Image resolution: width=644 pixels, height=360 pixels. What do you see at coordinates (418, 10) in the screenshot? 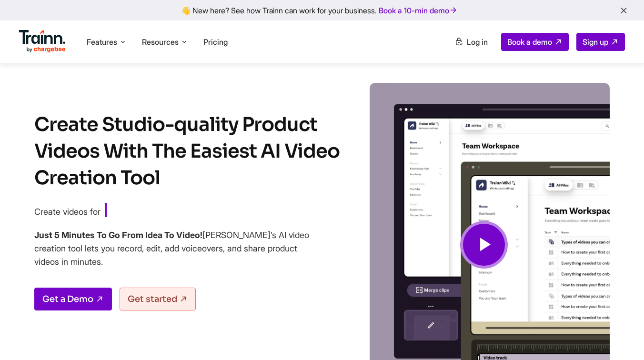
I see `a: Book a 10-min demo` at bounding box center [418, 10].